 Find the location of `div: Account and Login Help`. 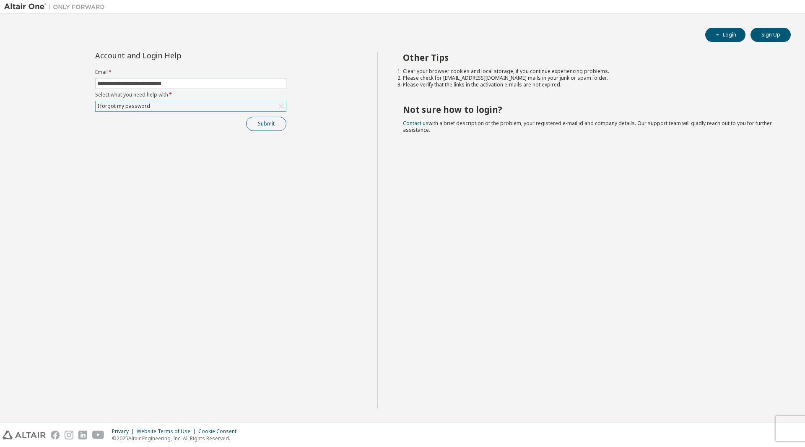

div: Account and Login Help is located at coordinates (172, 55).